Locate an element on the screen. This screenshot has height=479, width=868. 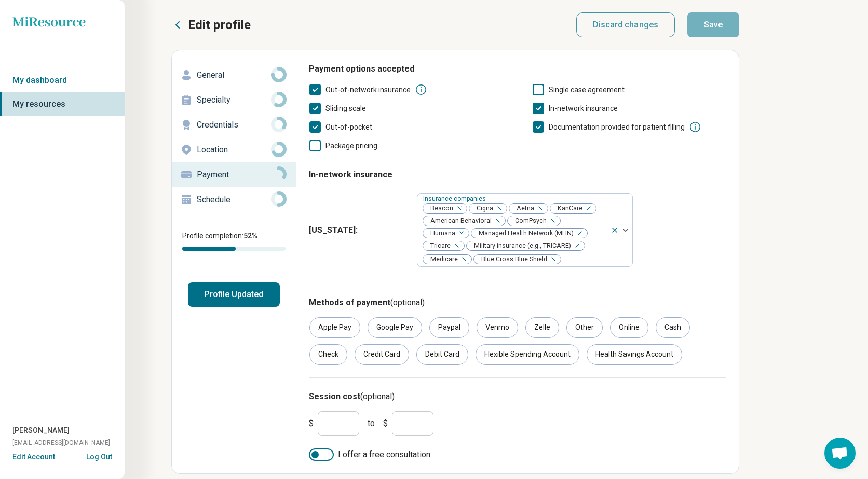
a: Location is located at coordinates (234, 150).